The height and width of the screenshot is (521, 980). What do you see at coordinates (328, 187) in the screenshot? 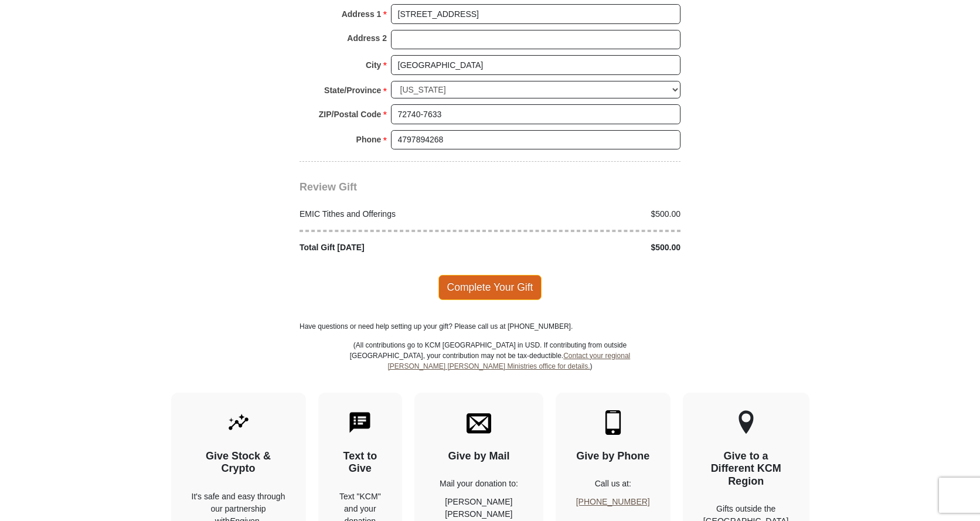
I see `span: Review Gift` at bounding box center [328, 187].